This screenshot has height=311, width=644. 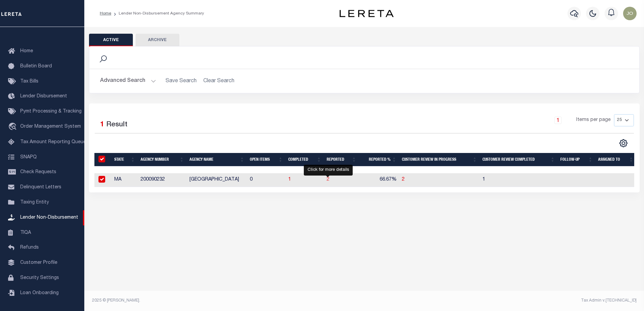 What do you see at coordinates (106, 14) in the screenshot?
I see `a: Home` at bounding box center [106, 14].